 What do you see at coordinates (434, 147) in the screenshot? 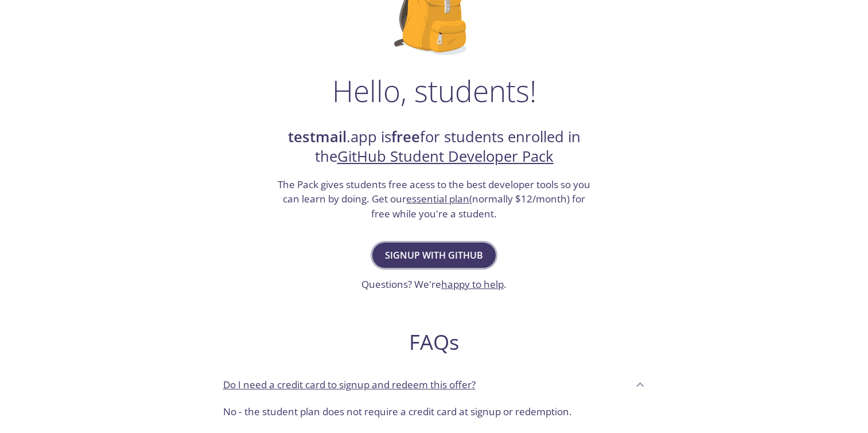
I see `h2: .app is for students enrolled in the` at bounding box center [434, 147].